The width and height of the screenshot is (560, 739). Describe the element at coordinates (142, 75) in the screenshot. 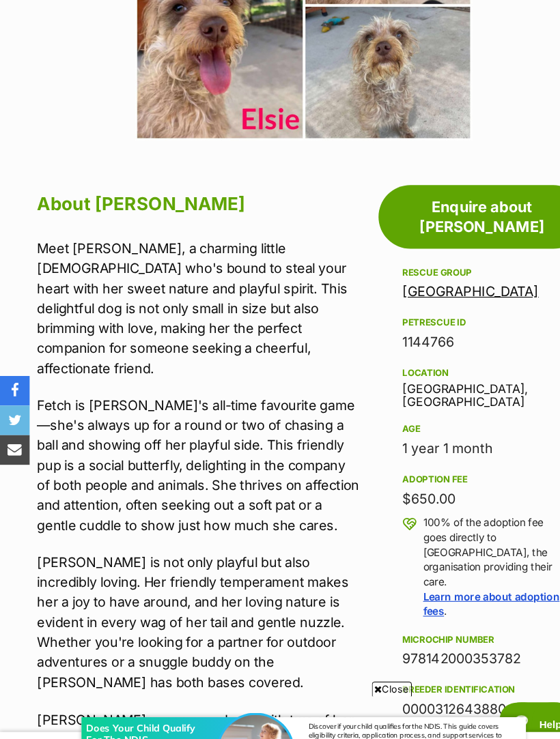

I see `div: Sponsored by Physio Inq` at that location.